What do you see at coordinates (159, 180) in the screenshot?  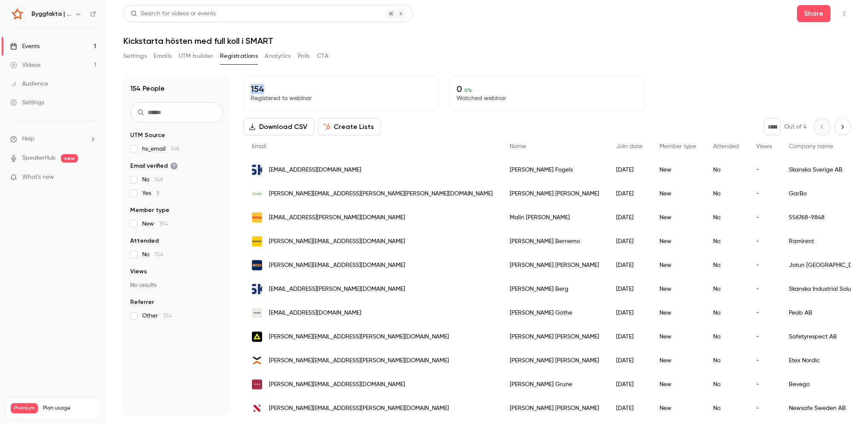 I see `span: 146` at bounding box center [159, 180].